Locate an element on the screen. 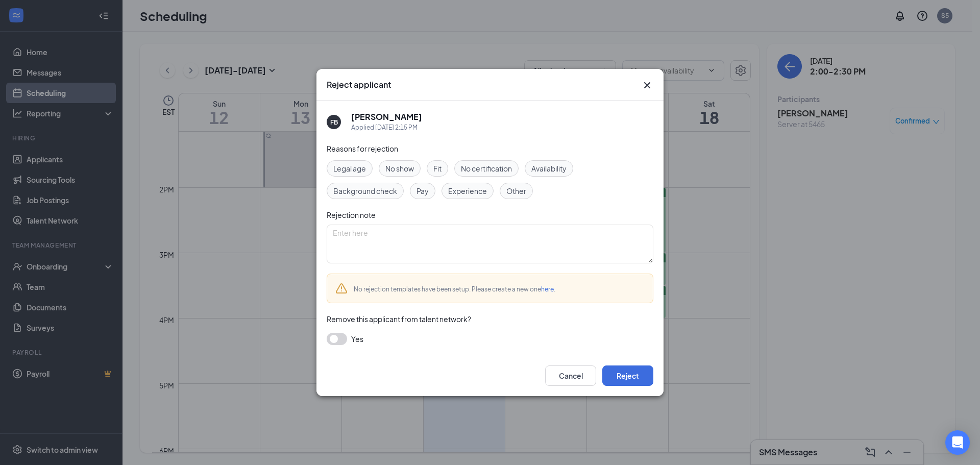  h3: Reject applicant is located at coordinates (359, 85).